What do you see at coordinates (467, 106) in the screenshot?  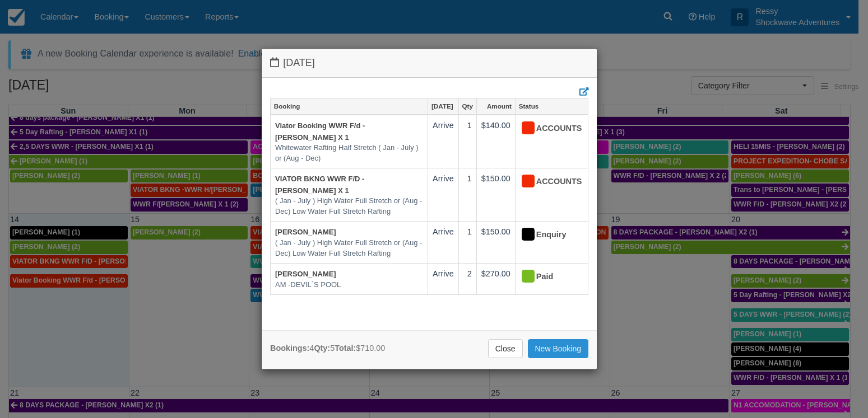 I see `a: Qty` at bounding box center [467, 106].